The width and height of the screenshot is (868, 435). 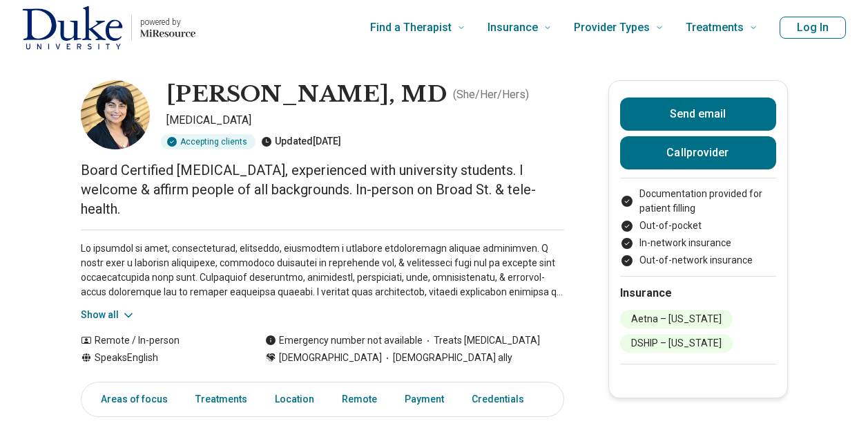 I want to click on span: Insurance, so click(x=513, y=28).